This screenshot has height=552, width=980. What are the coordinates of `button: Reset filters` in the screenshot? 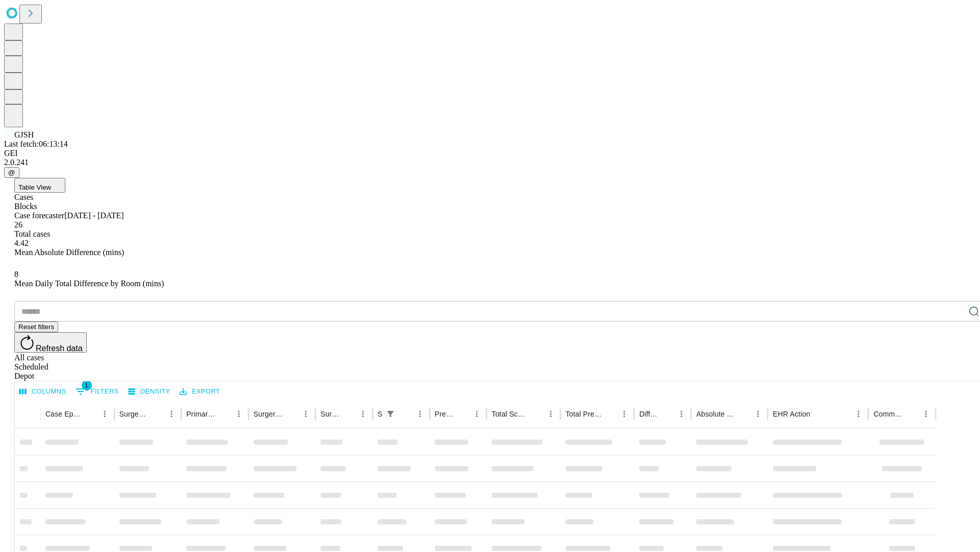 It's located at (37, 326).